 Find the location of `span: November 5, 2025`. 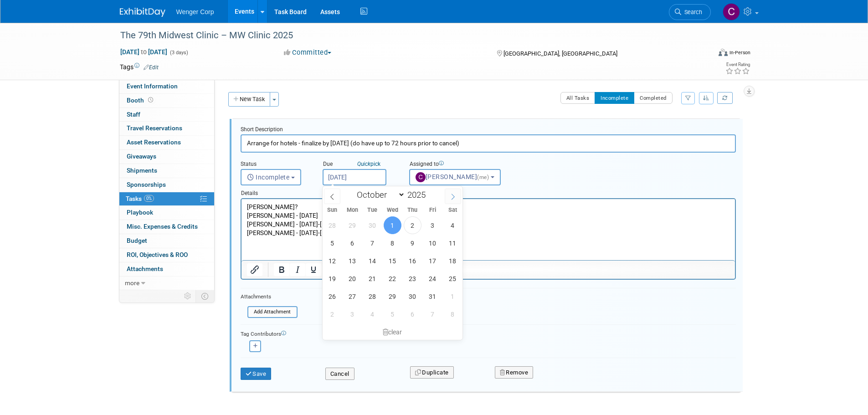

span: November 5, 2025 is located at coordinates (392, 314).